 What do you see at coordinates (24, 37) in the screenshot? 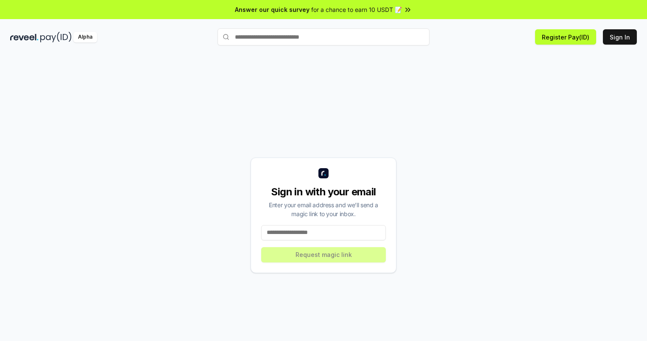
I see `img: reveel_dark` at bounding box center [24, 37].